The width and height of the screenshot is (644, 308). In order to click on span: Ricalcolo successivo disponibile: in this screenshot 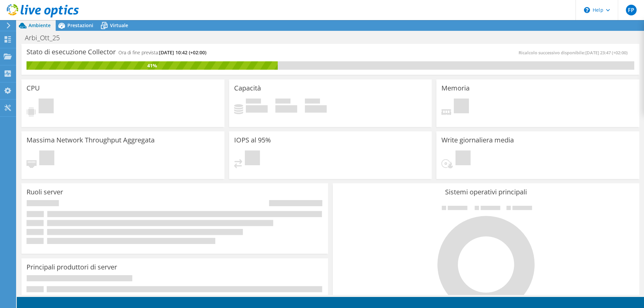, I will do `click(574, 53)`.